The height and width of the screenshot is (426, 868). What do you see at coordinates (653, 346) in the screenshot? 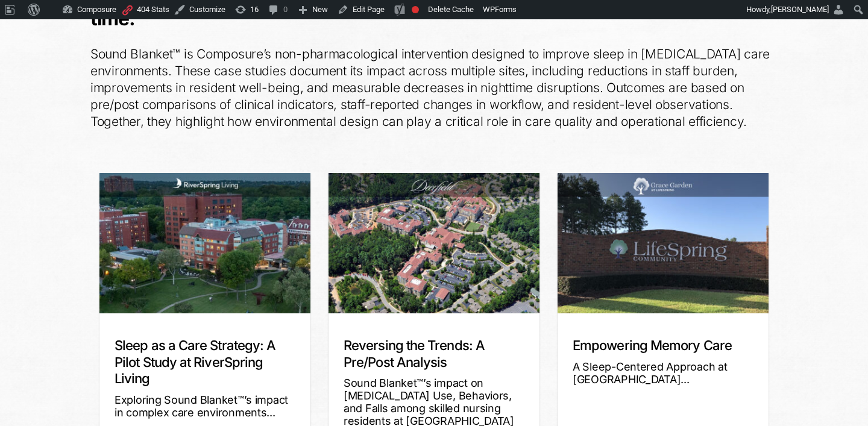
I see `a: Empowering Memory Care` at bounding box center [653, 346].